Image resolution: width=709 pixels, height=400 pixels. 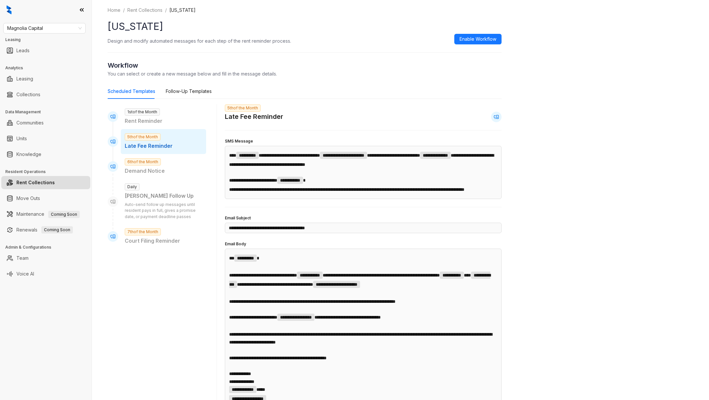 What do you see at coordinates (22, 139) in the screenshot?
I see `a: Units` at bounding box center [22, 139].